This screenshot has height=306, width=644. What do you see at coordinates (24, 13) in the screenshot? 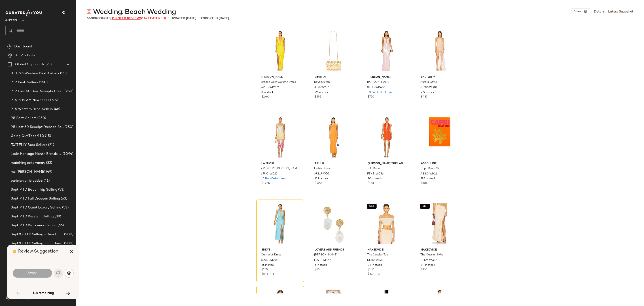
I see `img: cfy_white_logo.C9jOOHJF.svg` at bounding box center [24, 13].